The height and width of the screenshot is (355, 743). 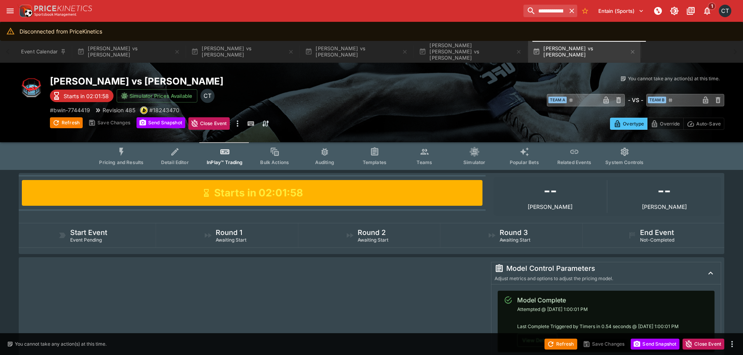 What do you see at coordinates (703, 124) in the screenshot?
I see `button: Auto-Save` at bounding box center [703, 124].